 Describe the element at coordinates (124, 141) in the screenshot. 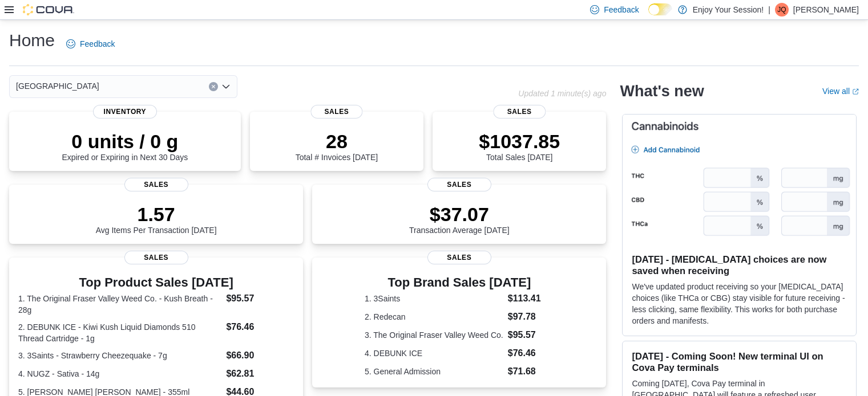

I see `p: 0 units / 0 g` at that location.